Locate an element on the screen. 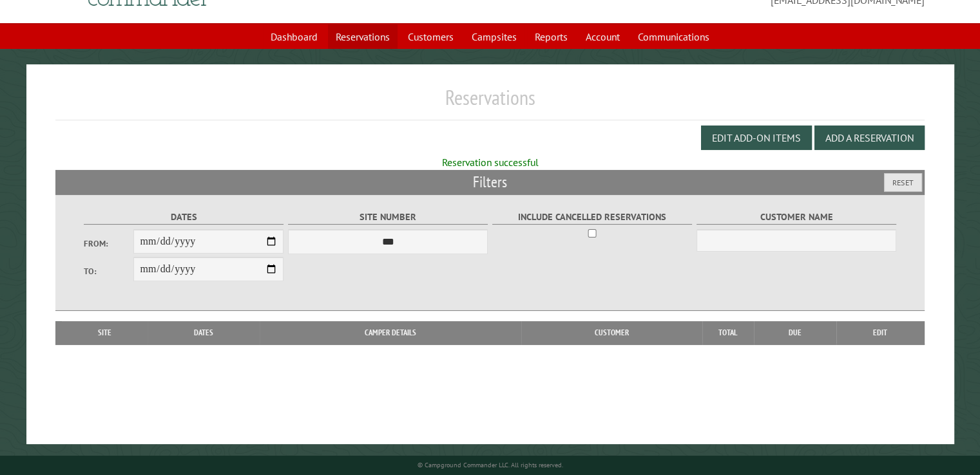 The image size is (980, 475). button: Reset is located at coordinates (903, 182).